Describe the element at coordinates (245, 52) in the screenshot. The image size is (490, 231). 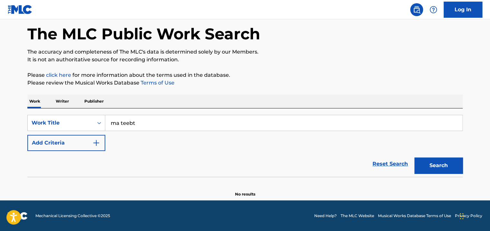
I see `p: The accuracy and completeness of The MLC's data is determined solely by our Members.` at that location.